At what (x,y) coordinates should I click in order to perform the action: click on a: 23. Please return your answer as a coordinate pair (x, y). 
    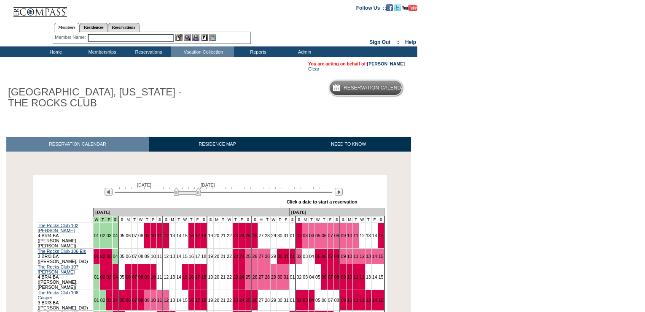
    Looking at the image, I should click on (236, 277).